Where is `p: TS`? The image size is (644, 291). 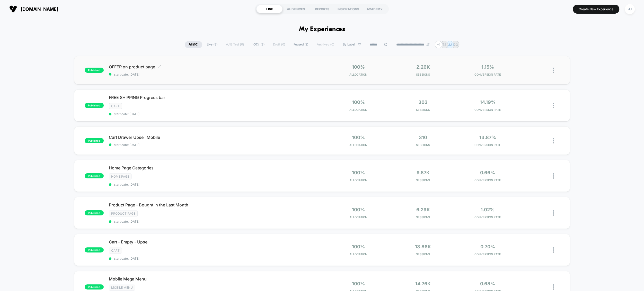 p: TS is located at coordinates (444, 44).